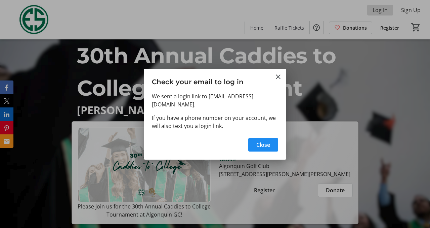  I want to click on span: Close, so click(263, 145).